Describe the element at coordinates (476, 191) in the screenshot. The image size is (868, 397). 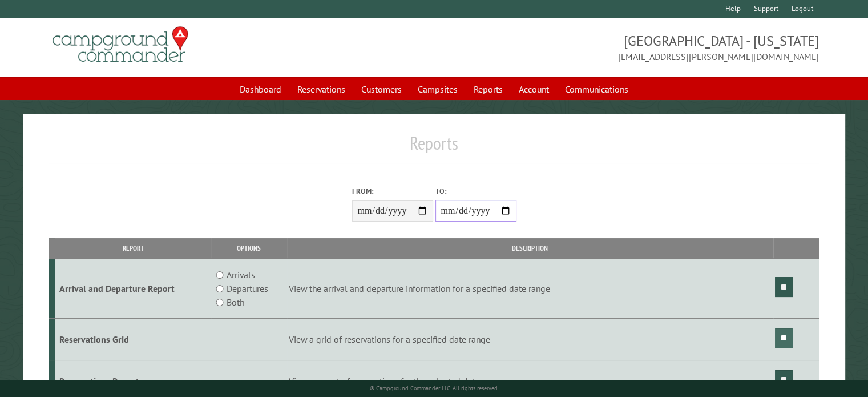
I see `label: To:` at that location.